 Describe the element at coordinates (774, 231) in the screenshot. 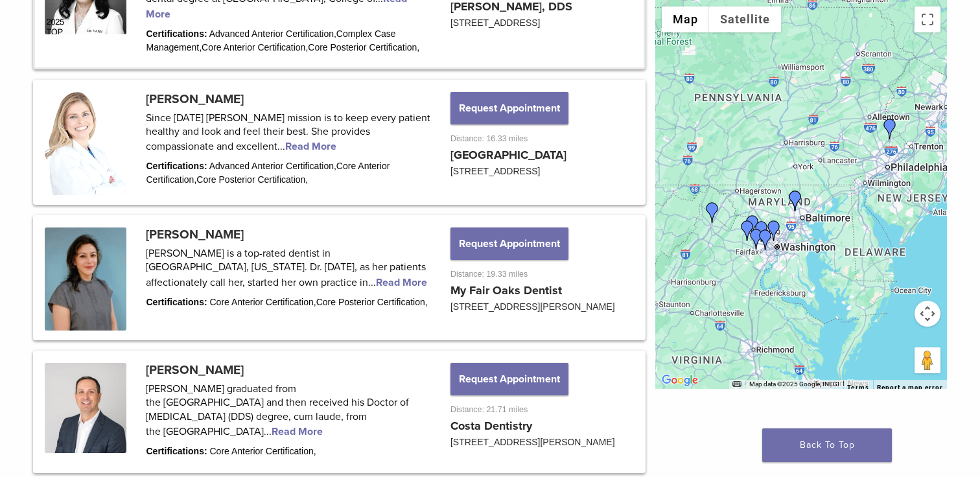

I see `div: Dr. Iris Navabi` at that location.